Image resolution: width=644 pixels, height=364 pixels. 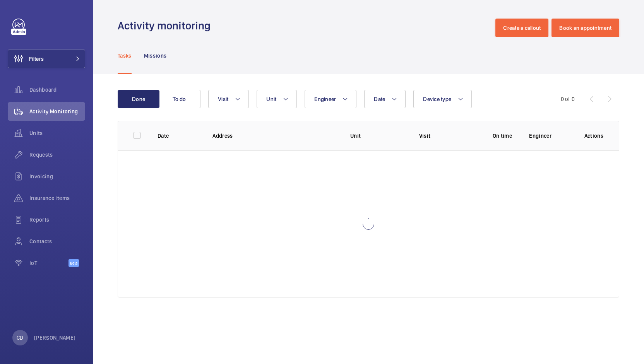 I want to click on p: On time, so click(x=502, y=136).